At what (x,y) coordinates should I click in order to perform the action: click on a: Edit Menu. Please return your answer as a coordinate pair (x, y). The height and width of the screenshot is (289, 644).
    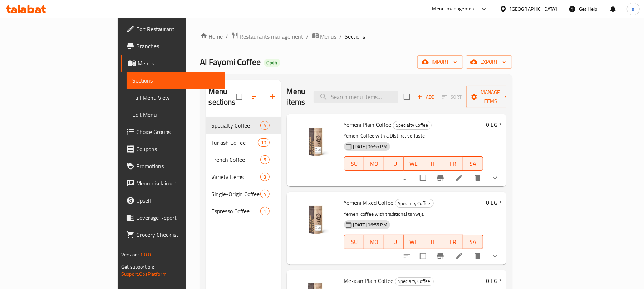
    Looking at the image, I should click on (176, 115).